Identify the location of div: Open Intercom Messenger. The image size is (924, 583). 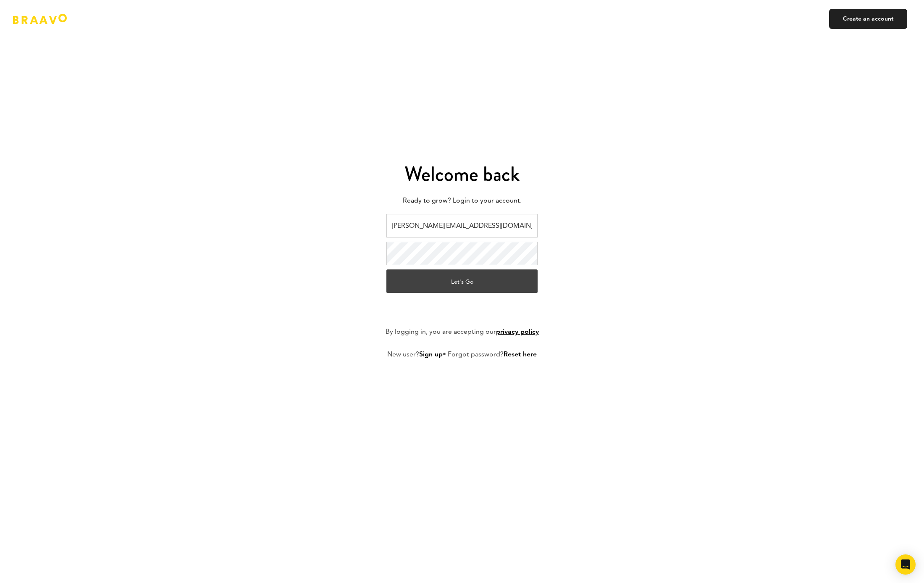
(906, 564).